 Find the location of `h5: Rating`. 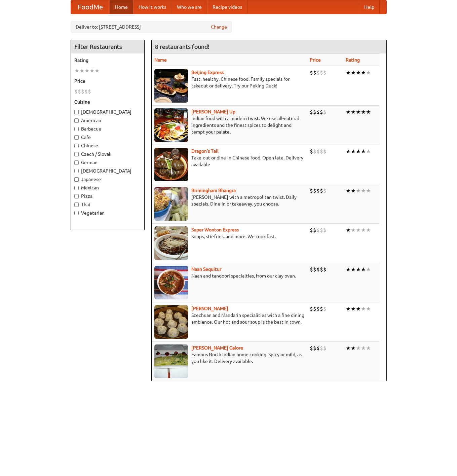

h5: Rating is located at coordinates (108, 60).